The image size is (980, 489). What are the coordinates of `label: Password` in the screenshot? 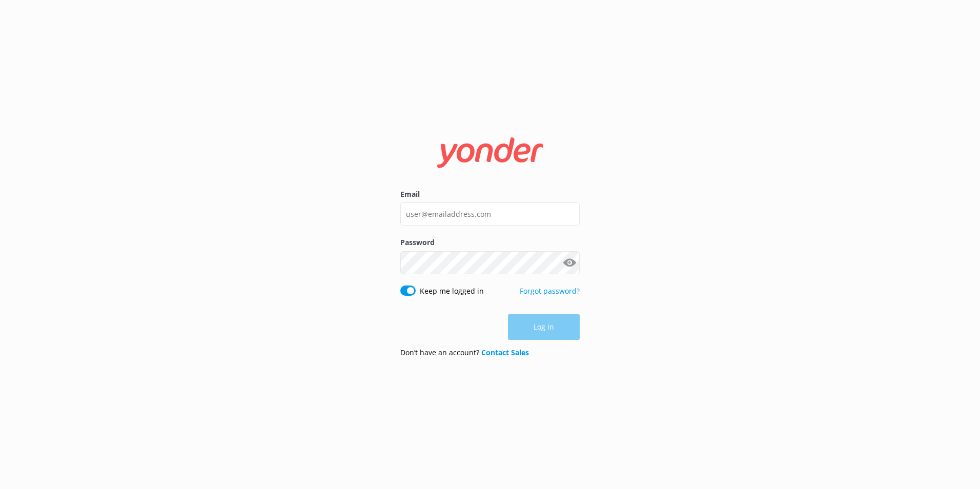 It's located at (490, 243).